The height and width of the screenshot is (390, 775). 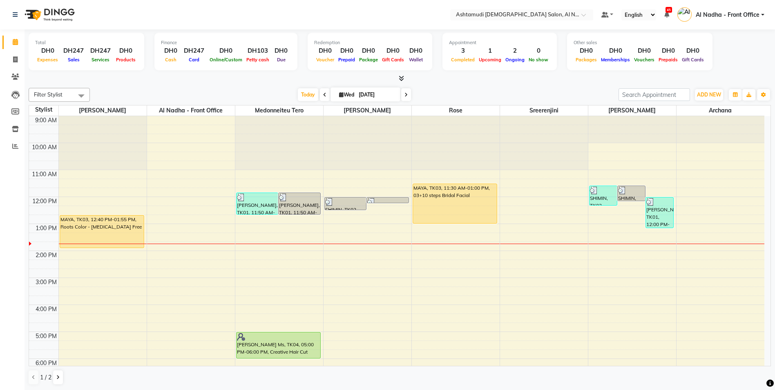 I want to click on span: Ongoing, so click(x=515, y=60).